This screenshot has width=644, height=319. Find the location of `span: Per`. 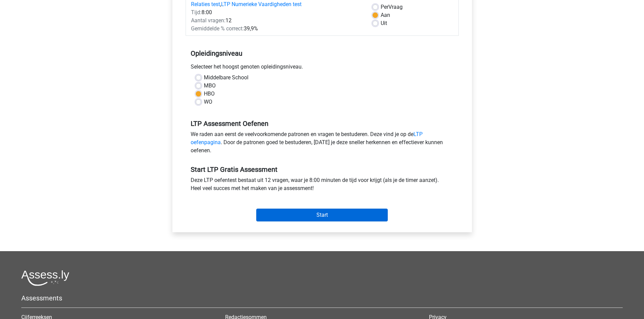

span: Per is located at coordinates (384, 7).